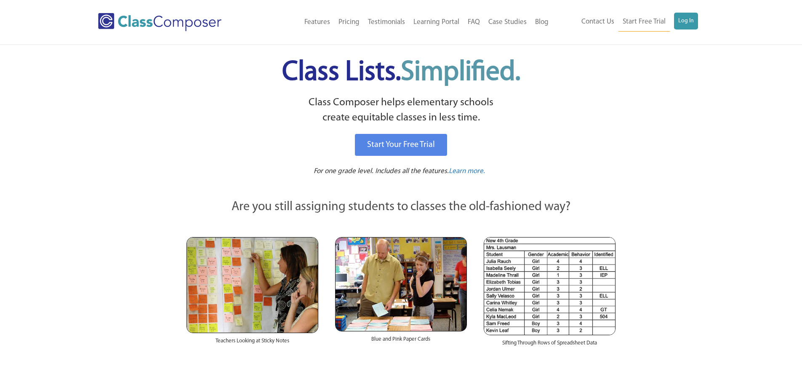  What do you see at coordinates (387, 22) in the screenshot?
I see `a: Testimonials` at bounding box center [387, 22].